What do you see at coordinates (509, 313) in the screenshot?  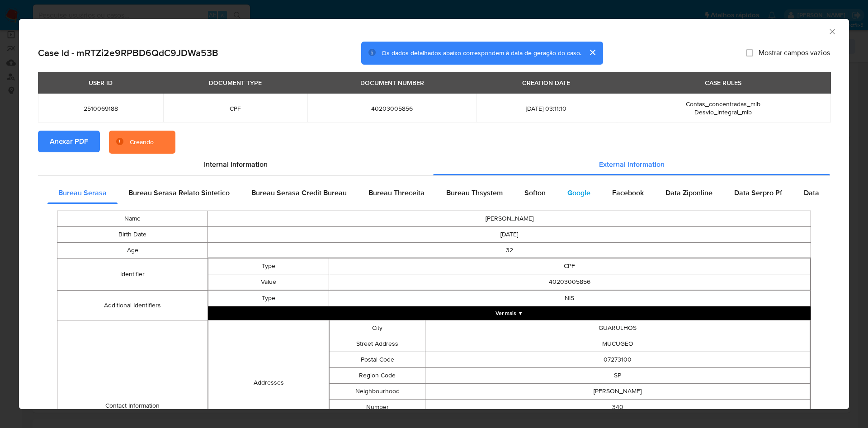 I see `button: Expand array` at bounding box center [509, 313].